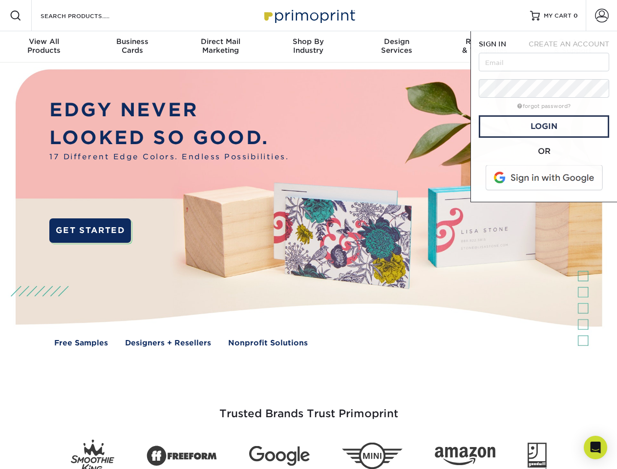 The height and width of the screenshot is (469, 617). What do you see at coordinates (280, 456) in the screenshot?
I see `img: Google` at bounding box center [280, 456].